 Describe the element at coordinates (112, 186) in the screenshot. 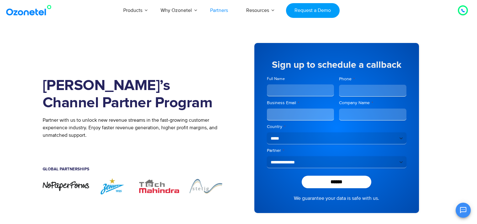

I see `div: 2 of 7` at that location.